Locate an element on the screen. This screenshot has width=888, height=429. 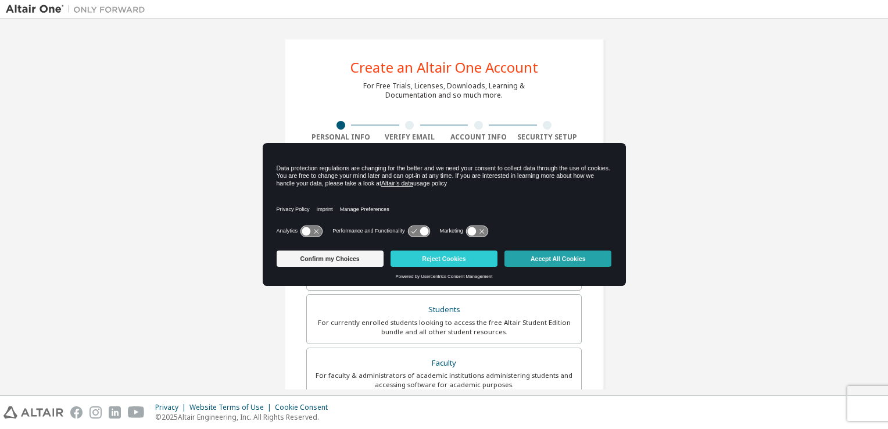
div: Privacy is located at coordinates (172, 407).